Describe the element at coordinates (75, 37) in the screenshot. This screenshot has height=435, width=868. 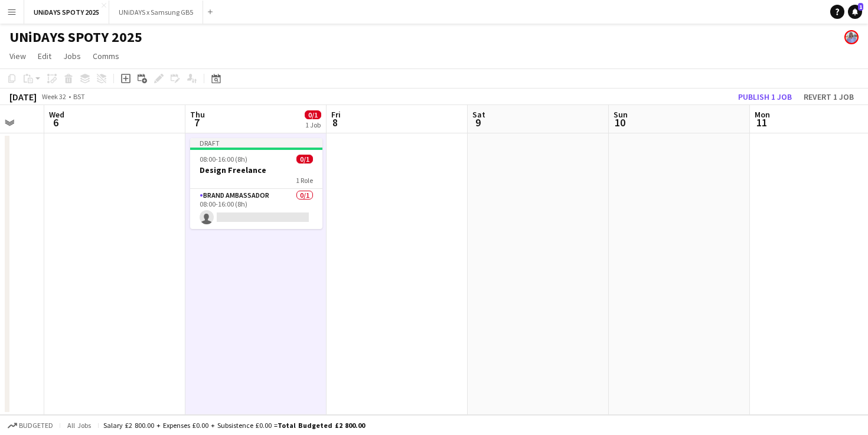
I see `h1: UNiDAYS SPOTY 2025` at that location.